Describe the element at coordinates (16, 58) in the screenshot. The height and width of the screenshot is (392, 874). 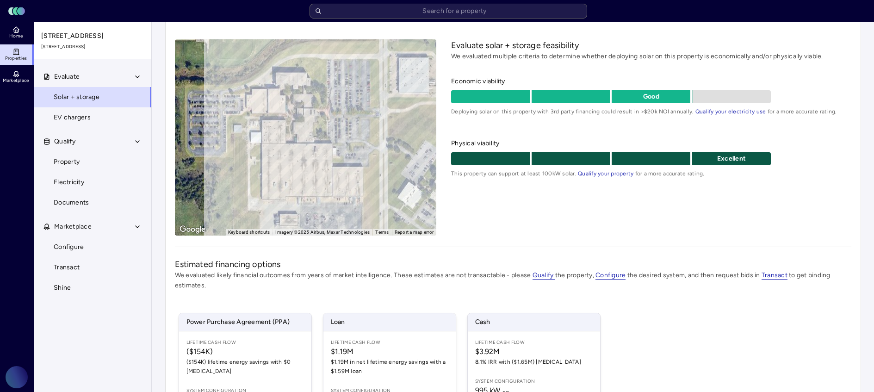
I see `span: Properties` at that location.